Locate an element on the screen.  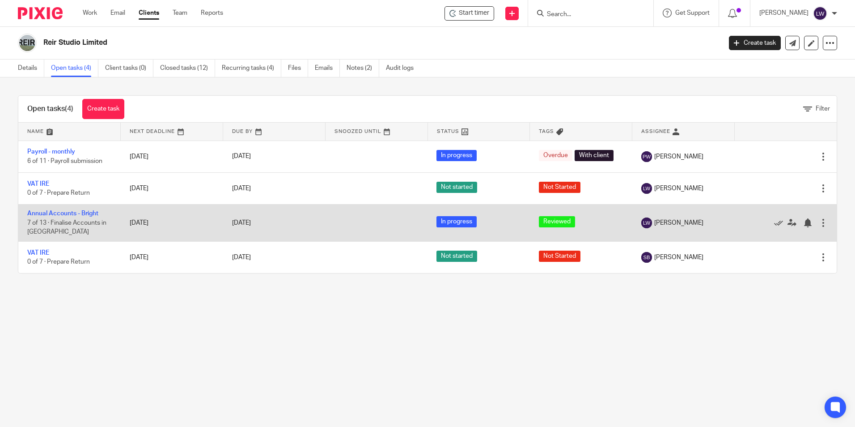
a: Client tasks (0) is located at coordinates (129, 68).